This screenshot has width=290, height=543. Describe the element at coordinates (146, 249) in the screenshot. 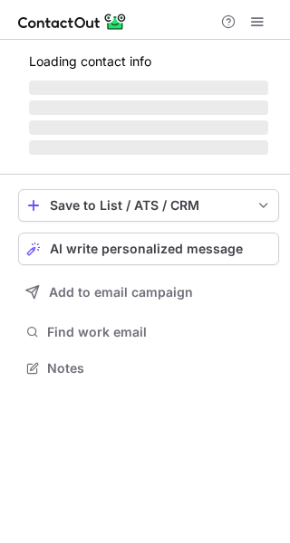

I see `span: AI write personalized message` at that location.